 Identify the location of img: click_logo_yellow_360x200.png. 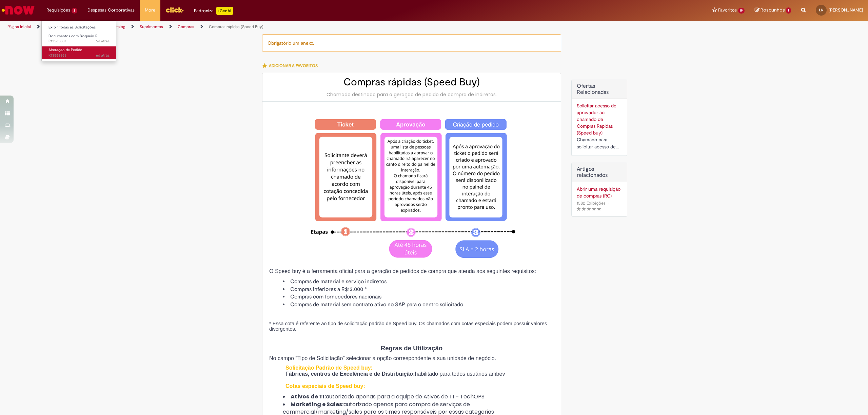
(175, 10).